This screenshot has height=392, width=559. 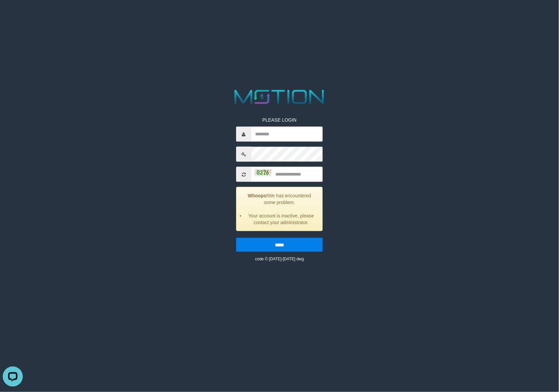 I want to click on strong: Whoops!, so click(x=258, y=196).